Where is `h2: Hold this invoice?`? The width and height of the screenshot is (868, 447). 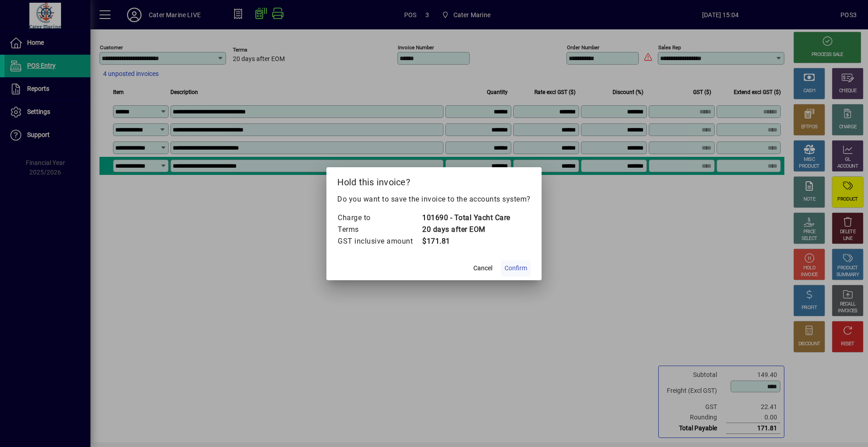
h2: Hold this invoice? is located at coordinates (434, 180).